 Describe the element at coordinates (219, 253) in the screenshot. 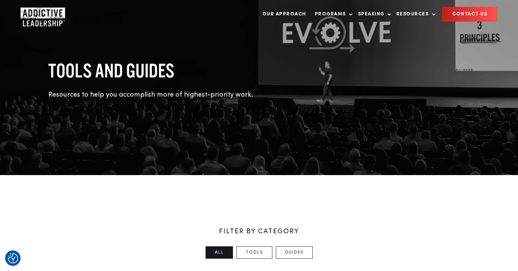

I see `a: All` at that location.